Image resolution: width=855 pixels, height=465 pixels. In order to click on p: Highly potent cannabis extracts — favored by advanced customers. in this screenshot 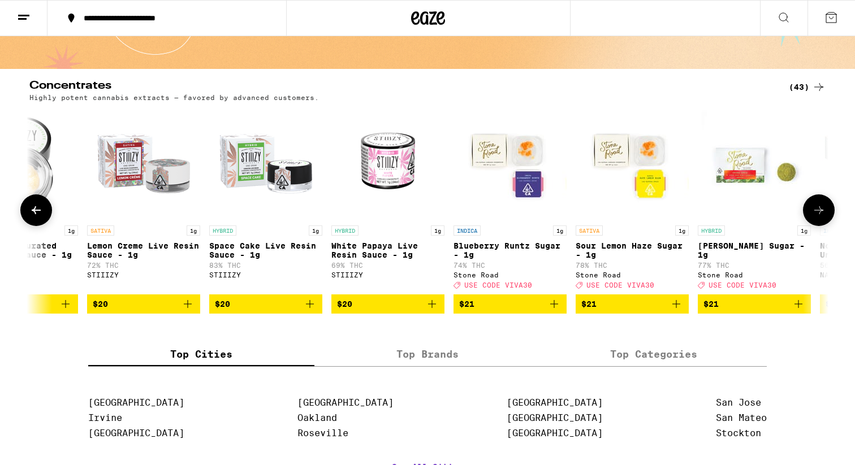, I will do `click(174, 97)`.